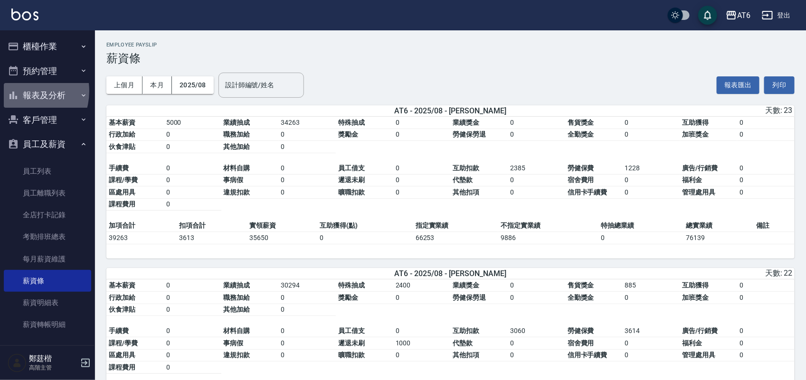 Image resolution: width=806 pixels, height=380 pixels. I want to click on span: 獎勵金, so click(348, 134).